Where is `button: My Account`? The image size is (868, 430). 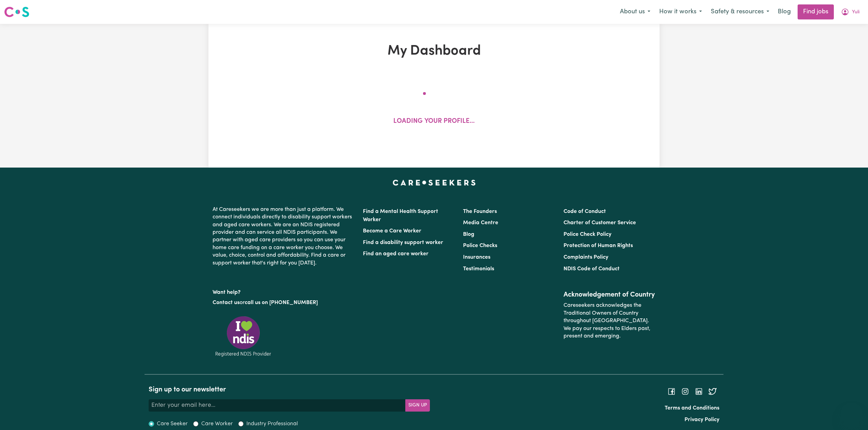 button: My Account is located at coordinates (850, 12).